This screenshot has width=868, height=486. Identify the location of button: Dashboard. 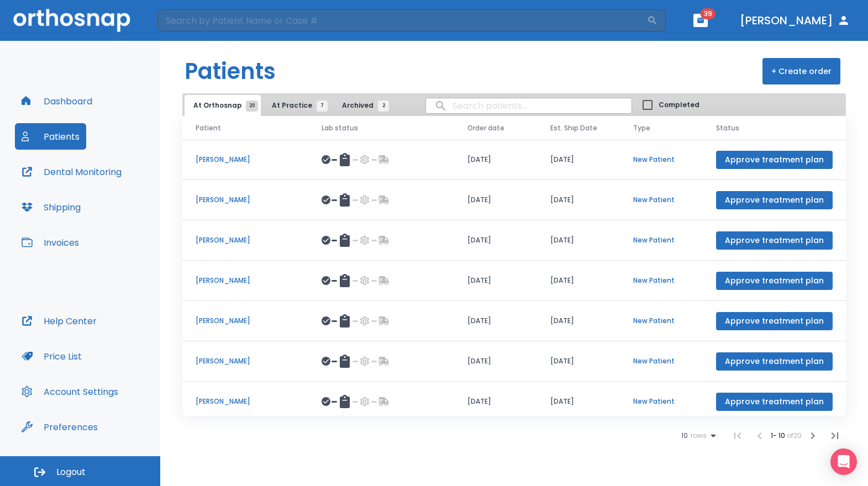
(57, 101).